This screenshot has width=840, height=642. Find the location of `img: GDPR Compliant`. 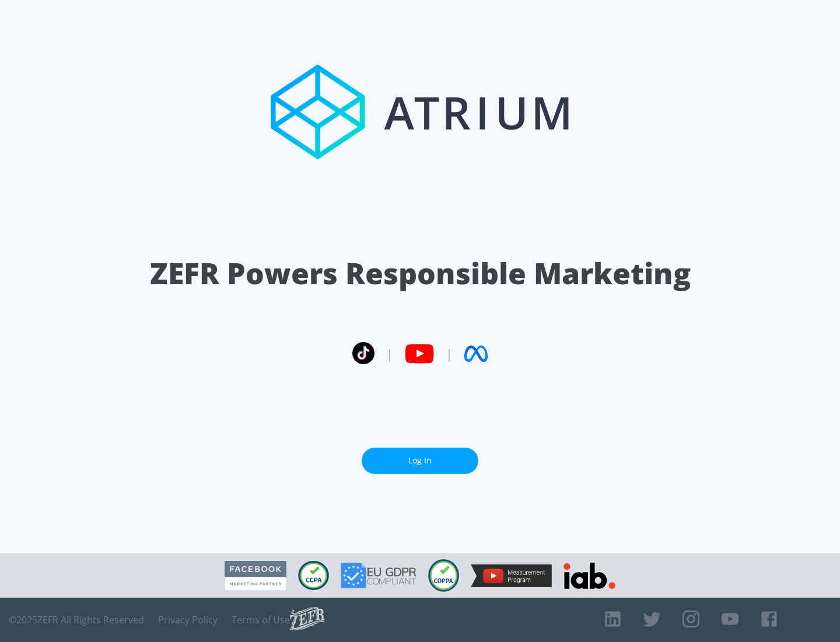

img: GDPR Compliant is located at coordinates (379, 575).